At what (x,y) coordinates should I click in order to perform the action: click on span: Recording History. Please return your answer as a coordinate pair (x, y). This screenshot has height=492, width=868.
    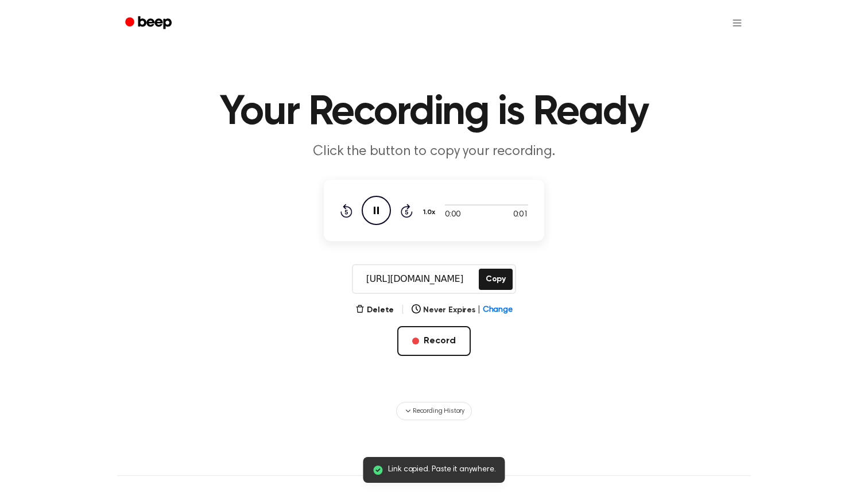
    Looking at the image, I should click on (439, 411).